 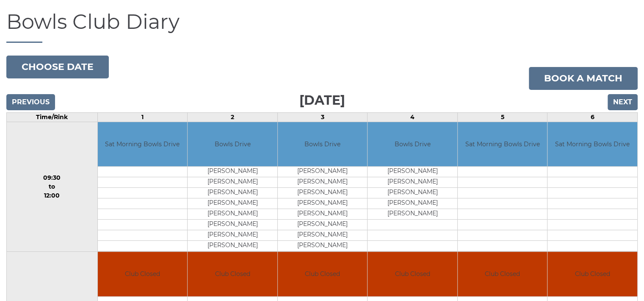 What do you see at coordinates (502, 117) in the screenshot?
I see `td: 5` at bounding box center [502, 117].